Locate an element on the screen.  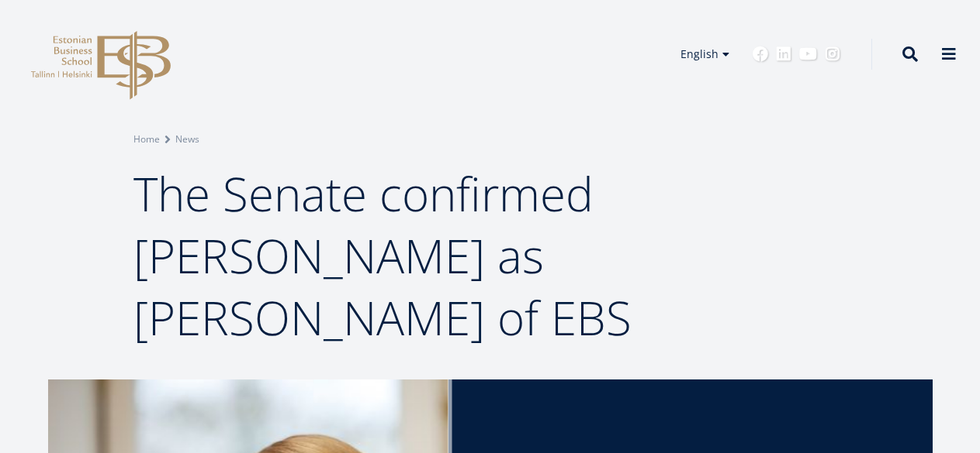
a: Linkedin is located at coordinates (784, 54).